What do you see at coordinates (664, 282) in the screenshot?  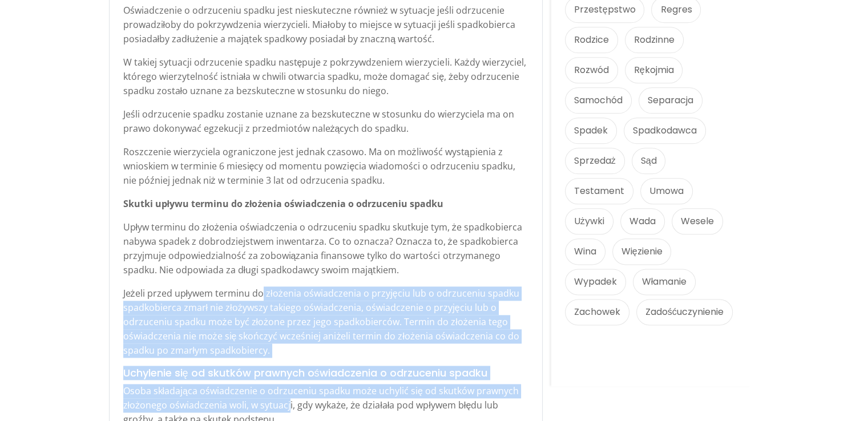 I see `a: Włamanie` at bounding box center [664, 282].